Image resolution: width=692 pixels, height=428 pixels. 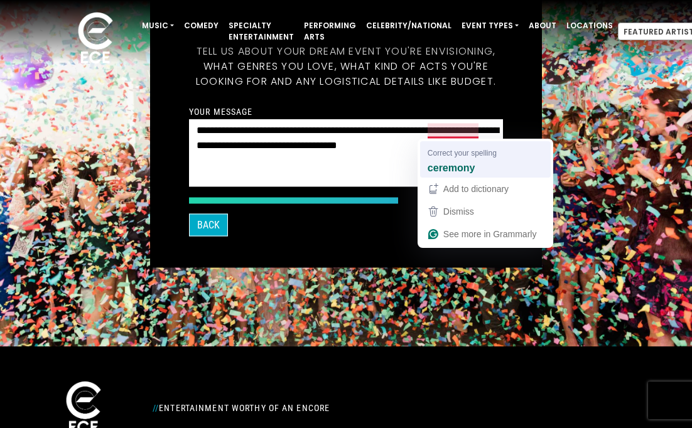 What do you see at coordinates (158, 26) in the screenshot?
I see `a: Music` at bounding box center [158, 26].